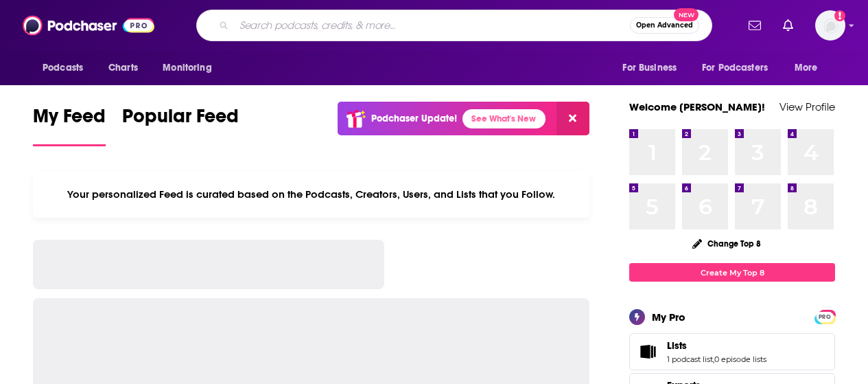 The height and width of the screenshot is (384, 868). I want to click on div: Search podcasts, credits, & more..., so click(454, 25).